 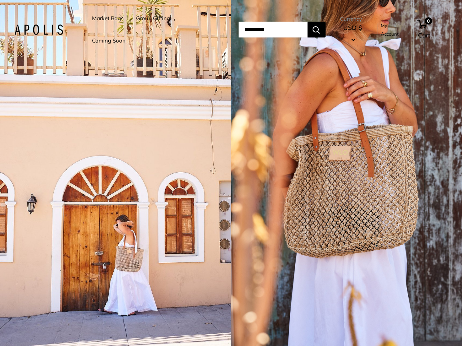 What do you see at coordinates (352, 19) in the screenshot?
I see `span: Currency` at bounding box center [352, 19].